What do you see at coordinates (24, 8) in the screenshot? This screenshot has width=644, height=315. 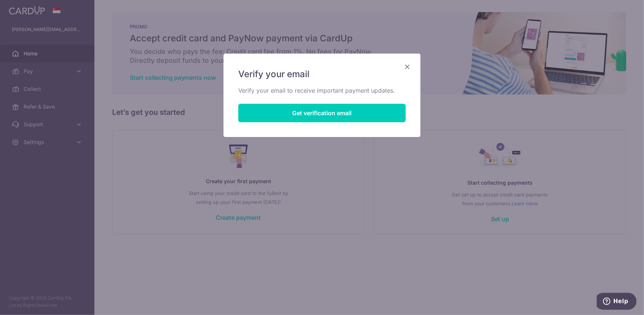 I see `span: Help` at bounding box center [24, 8].